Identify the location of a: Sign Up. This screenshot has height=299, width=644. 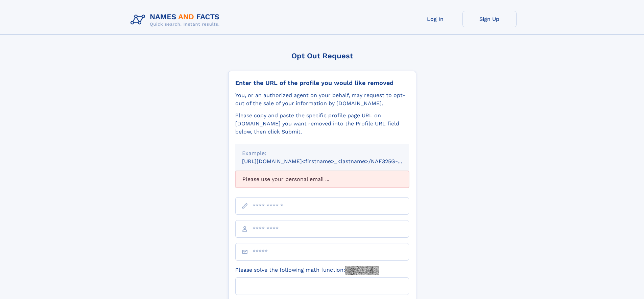
(489, 19).